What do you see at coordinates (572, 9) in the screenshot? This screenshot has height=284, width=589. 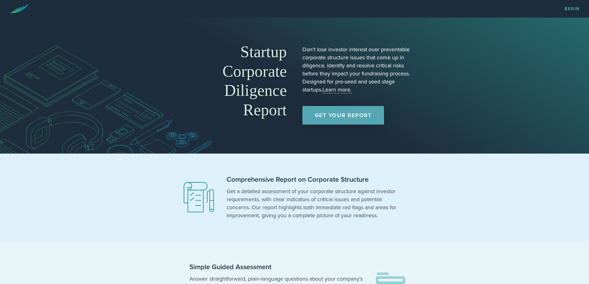 I see `a: Begin` at bounding box center [572, 9].